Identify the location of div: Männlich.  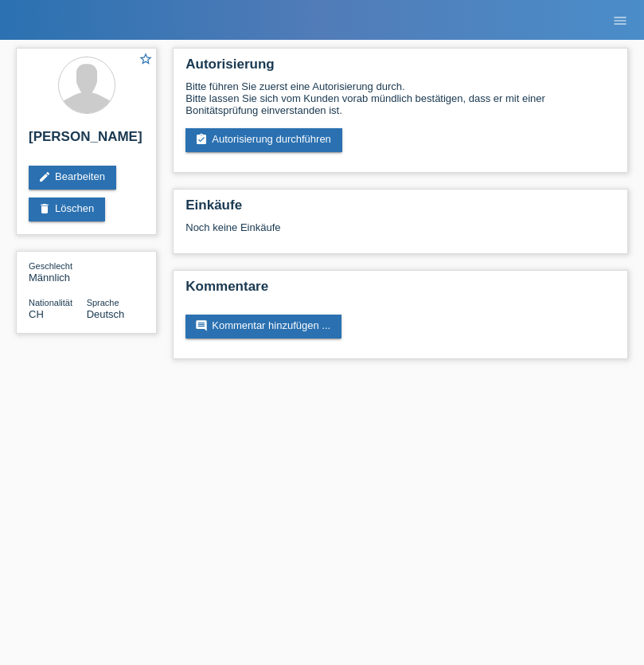
(57, 271).